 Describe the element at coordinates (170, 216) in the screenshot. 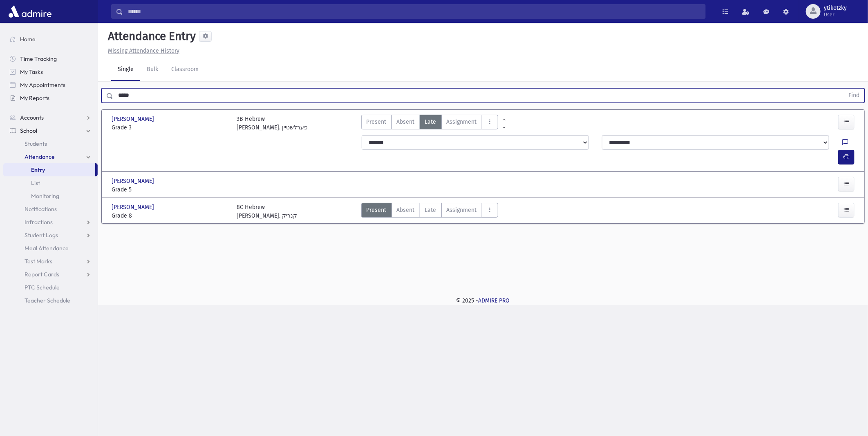

I see `span: Grade 8` at that location.